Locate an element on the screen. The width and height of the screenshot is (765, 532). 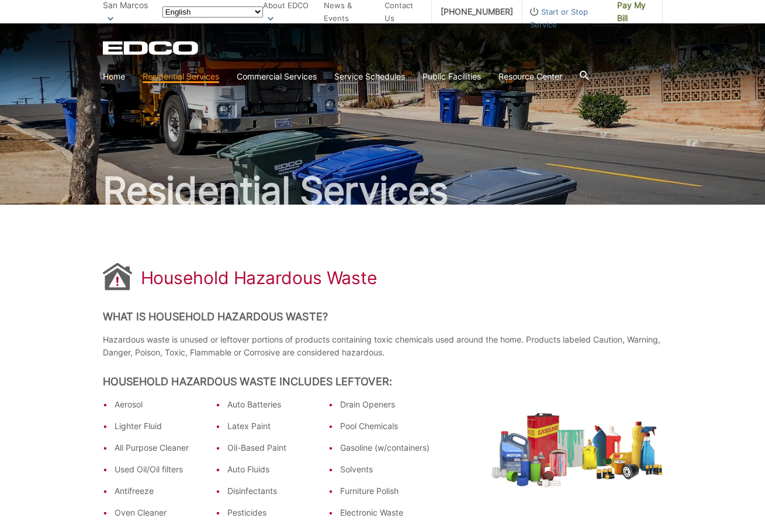
li: Disinfectants is located at coordinates (272, 492).